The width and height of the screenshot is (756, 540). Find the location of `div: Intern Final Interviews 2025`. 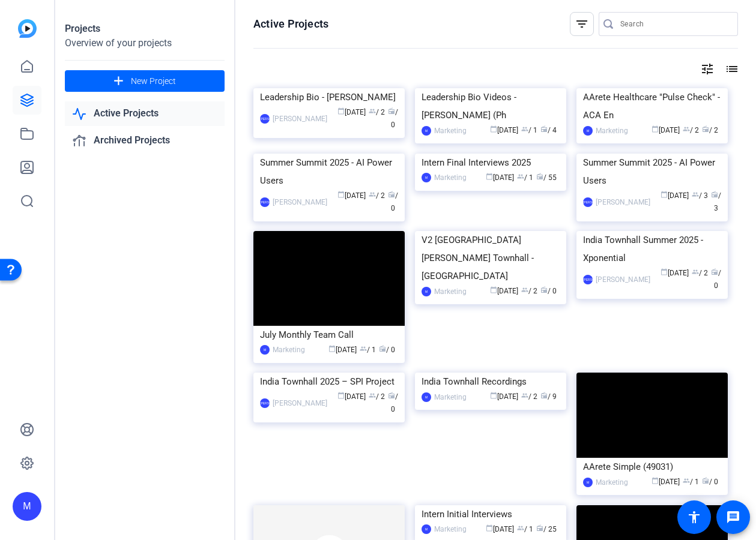

div: Intern Final Interviews 2025 is located at coordinates (490, 162).